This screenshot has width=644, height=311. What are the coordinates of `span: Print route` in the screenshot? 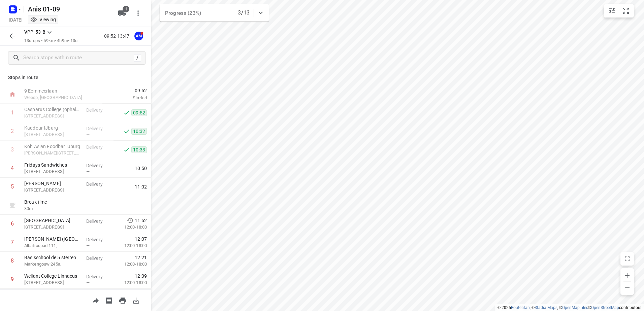 It's located at (122, 300).